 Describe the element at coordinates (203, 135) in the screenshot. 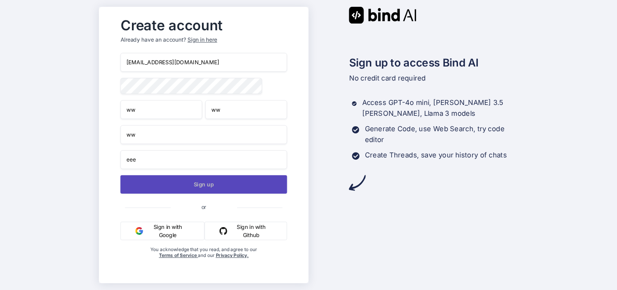

I see `input: Your company name` at that location.